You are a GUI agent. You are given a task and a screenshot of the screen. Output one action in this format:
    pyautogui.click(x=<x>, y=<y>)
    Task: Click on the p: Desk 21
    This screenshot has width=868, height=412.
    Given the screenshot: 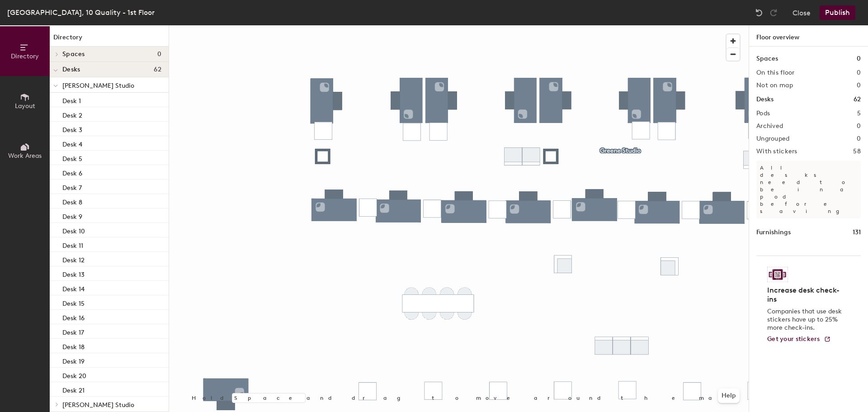 What is the action you would take?
    pyautogui.click(x=74, y=390)
    